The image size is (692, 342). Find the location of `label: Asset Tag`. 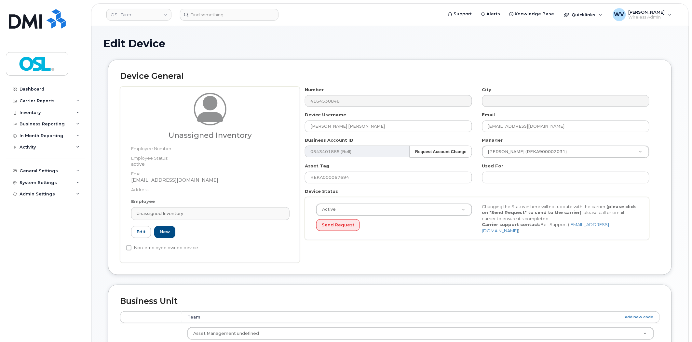

label: Asset Tag is located at coordinates (317, 166).